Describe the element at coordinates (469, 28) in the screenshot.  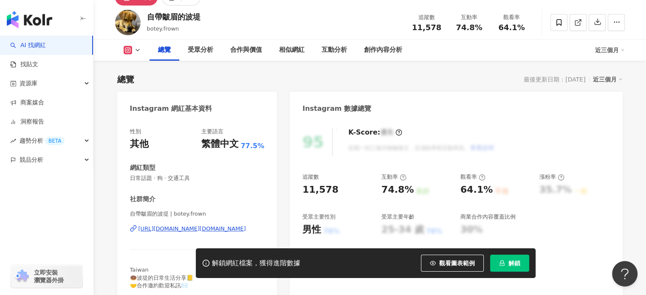
I see `span: 74.8%` at that location.